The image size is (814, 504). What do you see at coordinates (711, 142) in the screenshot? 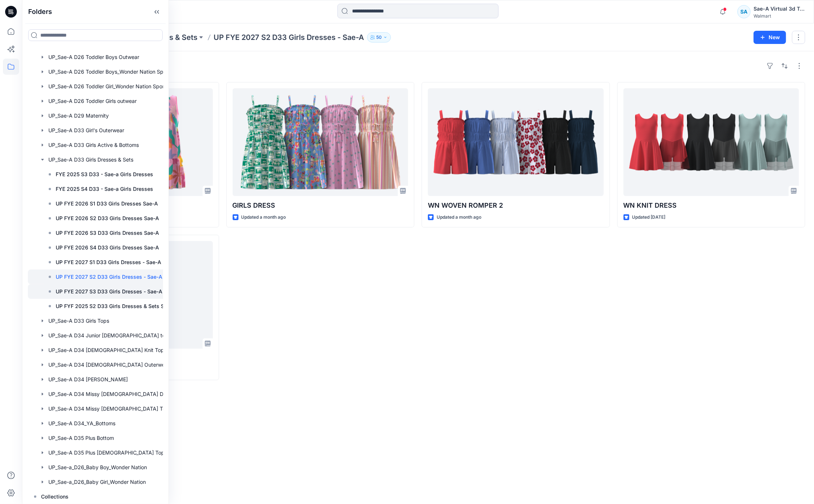
I see `a: WN KNIT DRESS` at bounding box center [711, 142].